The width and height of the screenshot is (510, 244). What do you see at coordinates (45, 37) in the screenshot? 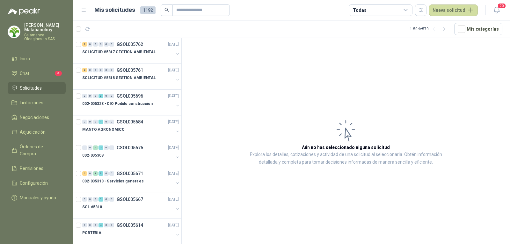
I see `p: Salamanca Oleaginosas SAS` at bounding box center [45, 37].